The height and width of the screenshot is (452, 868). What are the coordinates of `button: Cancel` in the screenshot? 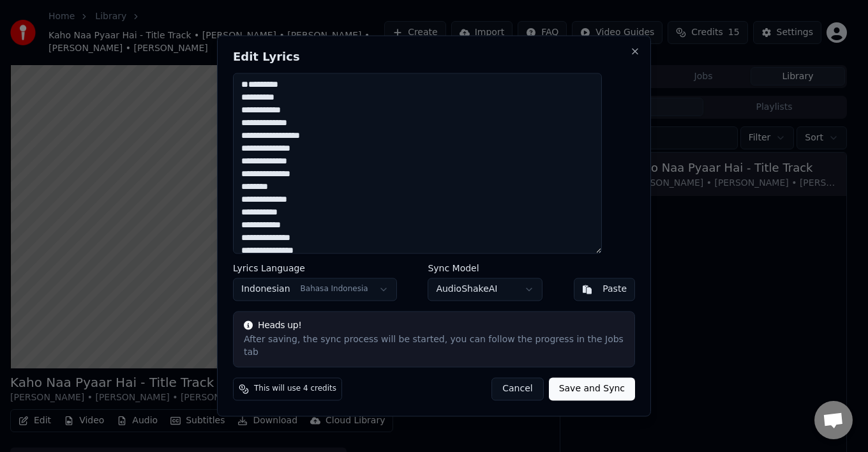 It's located at (517, 389).